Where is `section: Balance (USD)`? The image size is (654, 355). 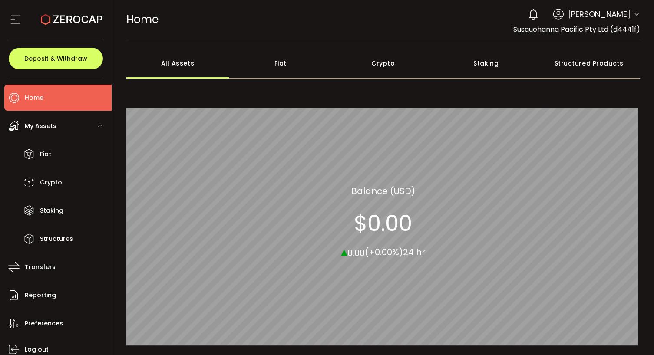
section: Balance (USD) is located at coordinates (383, 191).